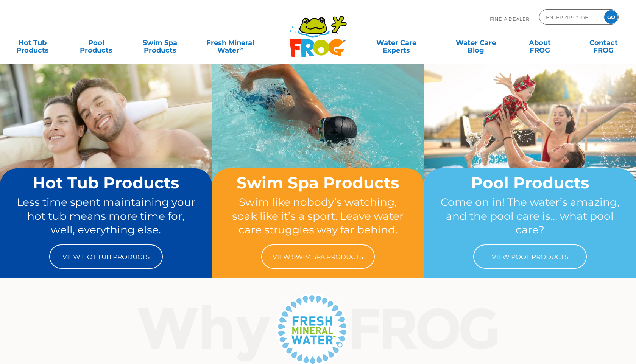  What do you see at coordinates (476, 42) in the screenshot?
I see `a: Water CareBlog` at bounding box center [476, 42].